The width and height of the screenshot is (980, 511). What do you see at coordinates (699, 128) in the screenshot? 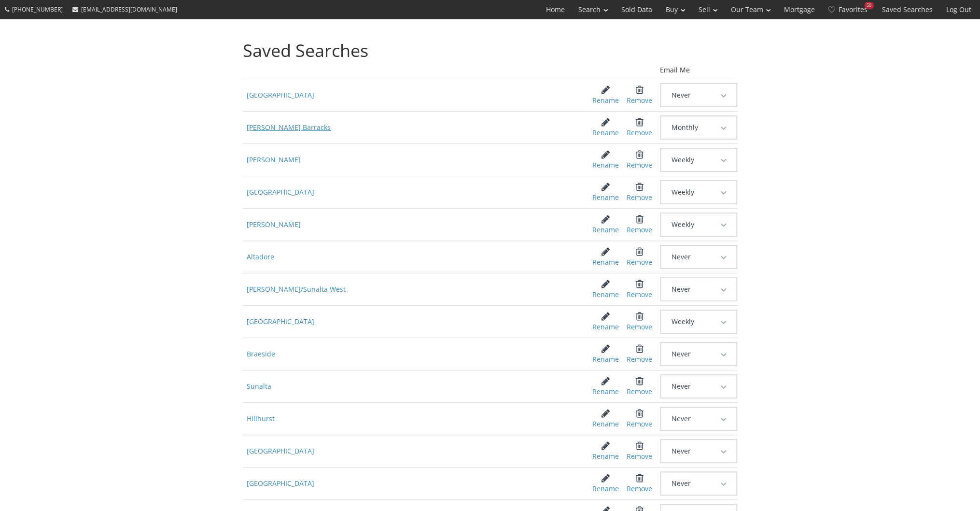
I see `button: Monthly` at bounding box center [699, 128].